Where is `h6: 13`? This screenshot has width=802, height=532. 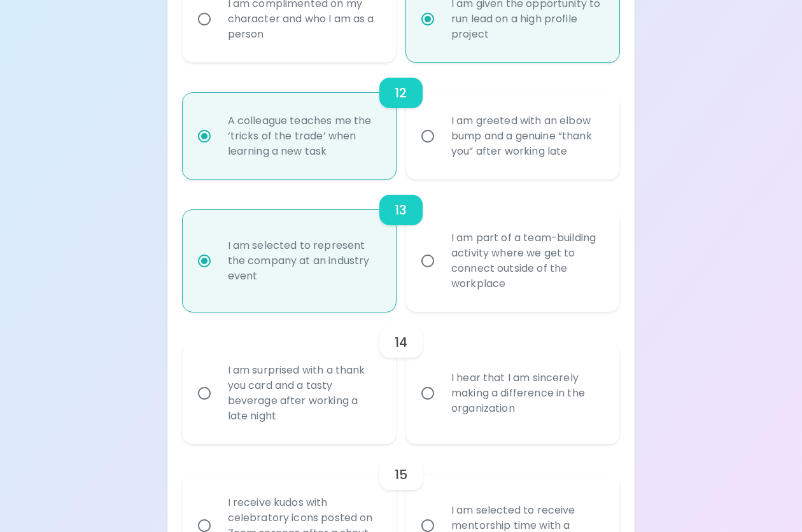 h6: 13 is located at coordinates (401, 210).